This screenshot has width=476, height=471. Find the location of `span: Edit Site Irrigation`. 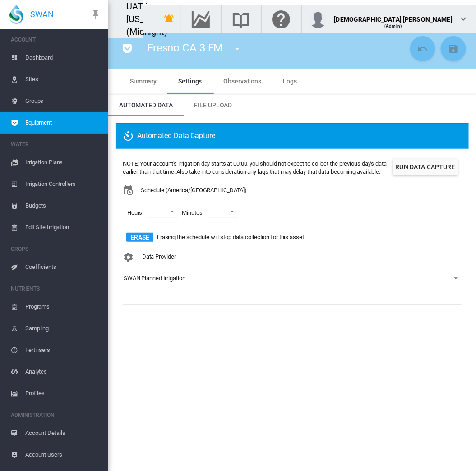

span: Edit Site Irrigation is located at coordinates (63, 227).